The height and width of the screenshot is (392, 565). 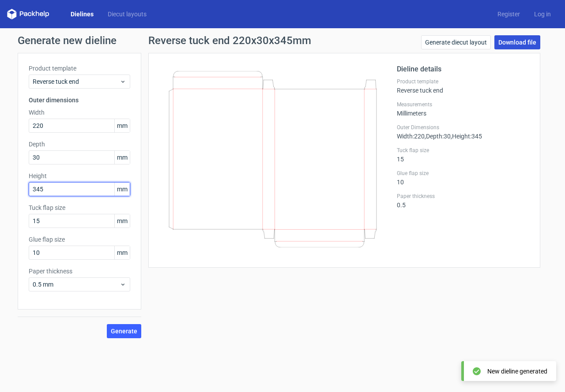 I want to click on div: 10, so click(x=463, y=178).